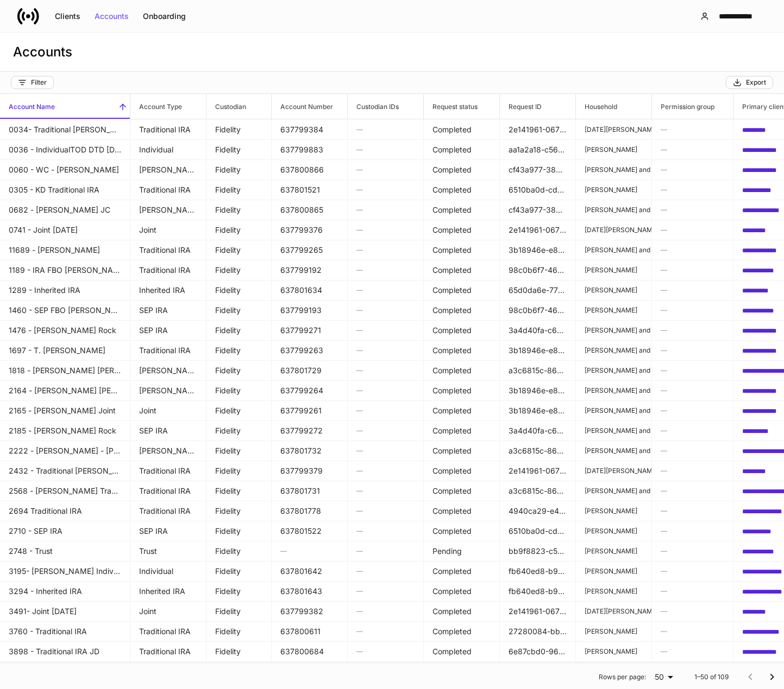 The image size is (784, 689). What do you see at coordinates (771, 677) in the screenshot?
I see `button: Go to next page` at bounding box center [771, 677].